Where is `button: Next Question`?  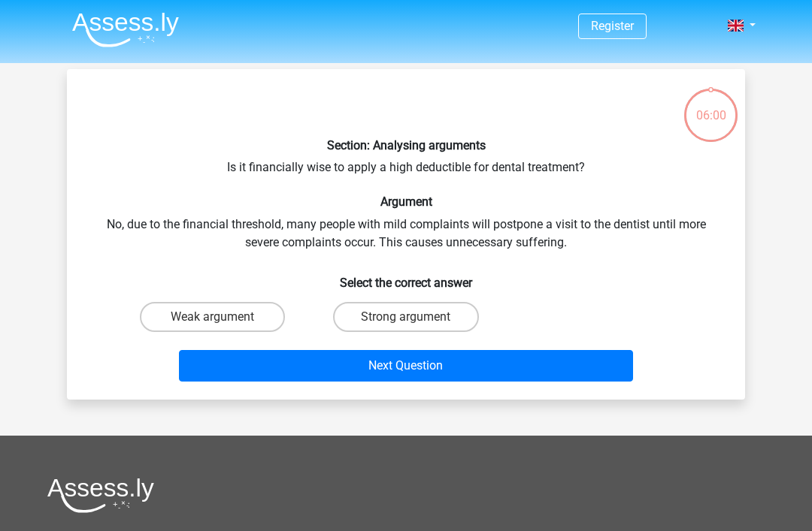
button: Next Question is located at coordinates (406, 366).